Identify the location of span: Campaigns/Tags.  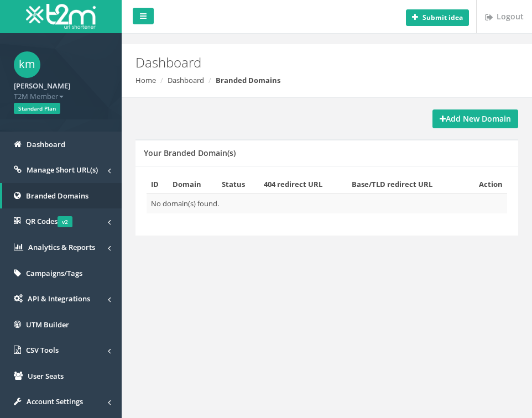
(54, 273).